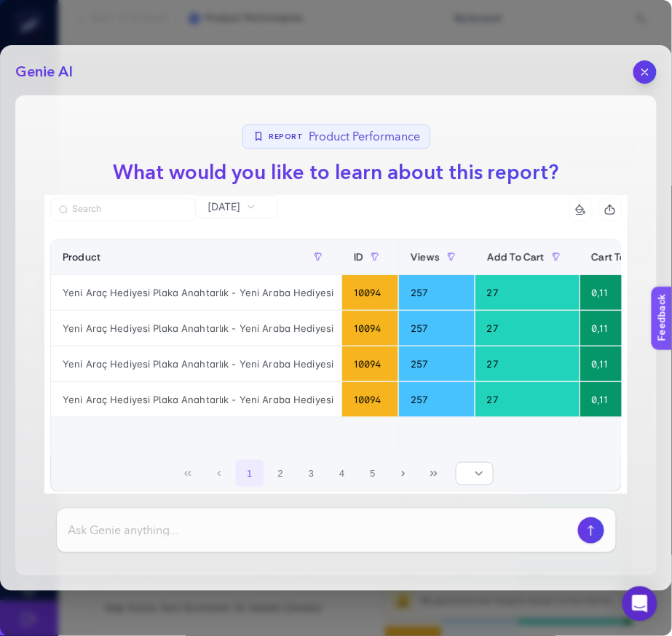 This screenshot has height=636, width=672. I want to click on h2: Genie AI, so click(44, 72).